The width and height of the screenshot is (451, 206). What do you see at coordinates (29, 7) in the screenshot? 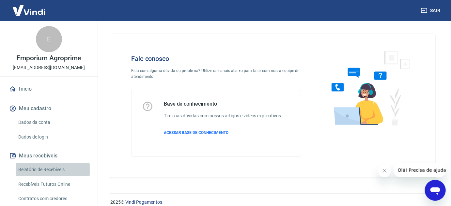
I see `span: Olá! Precisa de ajuda?` at bounding box center [29, 7].